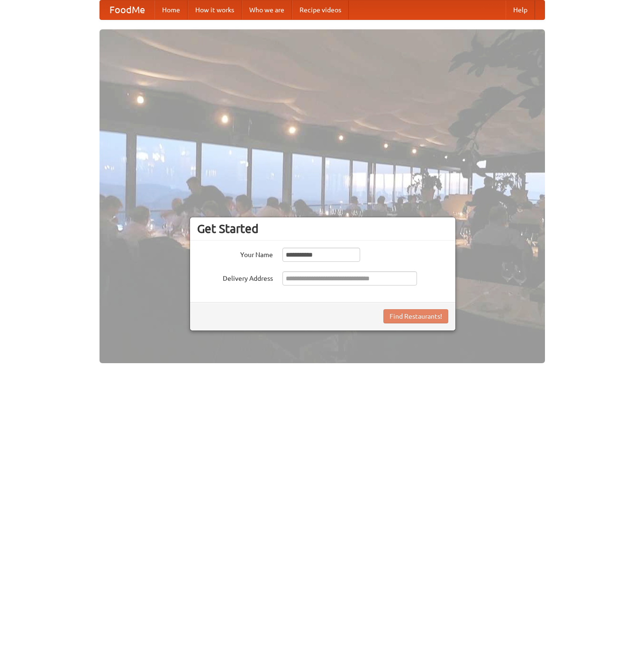 This screenshot has height=670, width=644. I want to click on label: Your Name, so click(235, 253).